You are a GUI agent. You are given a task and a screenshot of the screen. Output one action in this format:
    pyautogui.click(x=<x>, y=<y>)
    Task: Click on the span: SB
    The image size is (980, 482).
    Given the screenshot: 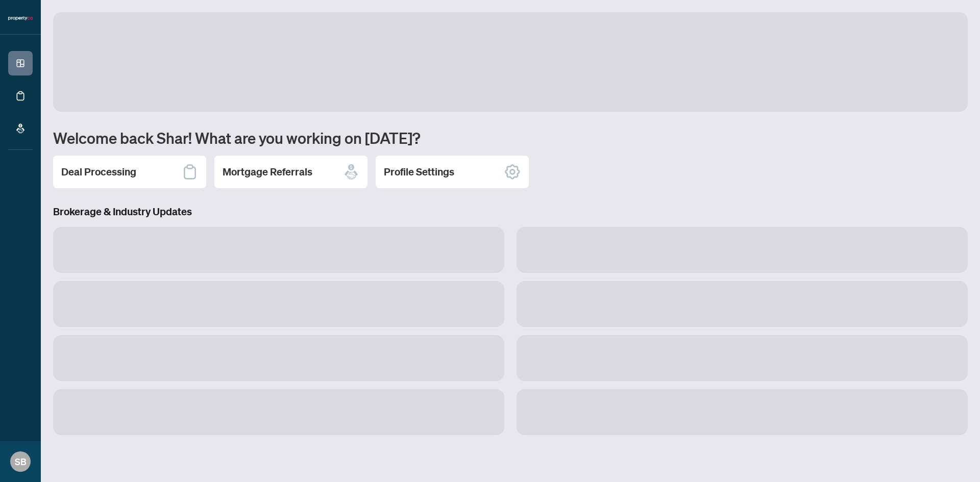 What is the action you would take?
    pyautogui.click(x=20, y=462)
    